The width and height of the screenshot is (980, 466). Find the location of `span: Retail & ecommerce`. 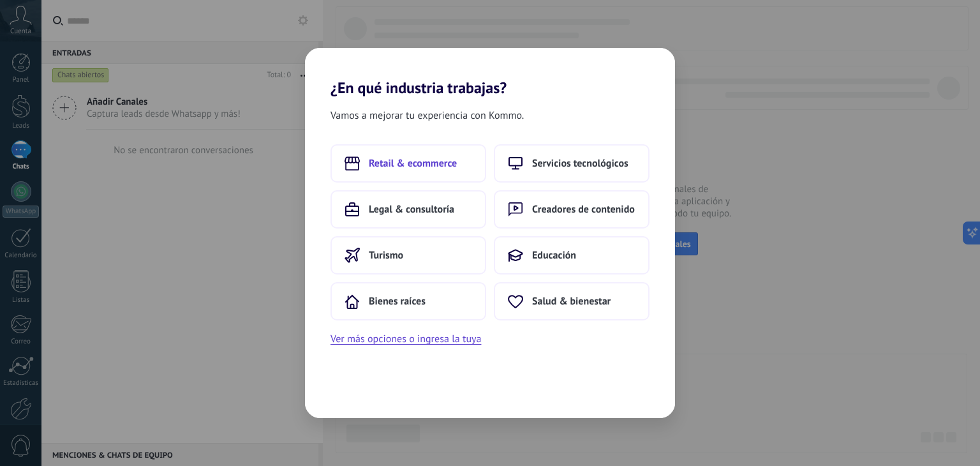

span: Retail & ecommerce is located at coordinates (413, 164).